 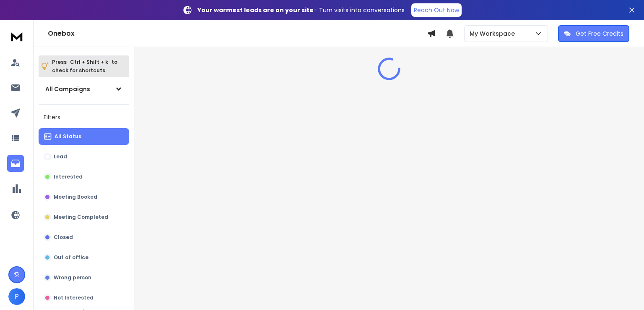 What do you see at coordinates (16, 296) in the screenshot?
I see `span: P` at bounding box center [16, 296].